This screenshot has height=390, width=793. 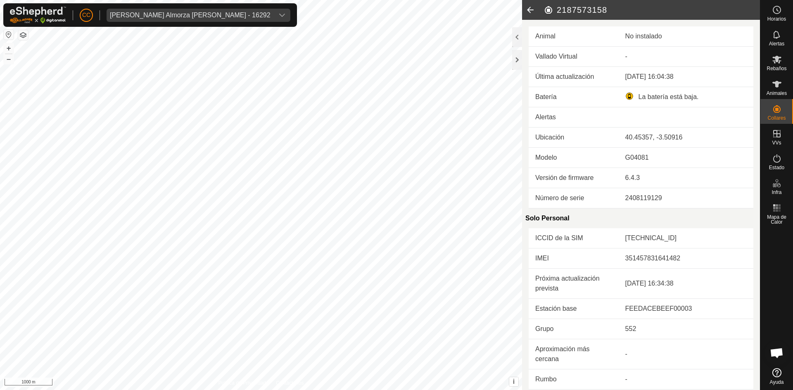 I want to click on span: Inigo Almorza Aranguren - 16292, so click(x=190, y=15).